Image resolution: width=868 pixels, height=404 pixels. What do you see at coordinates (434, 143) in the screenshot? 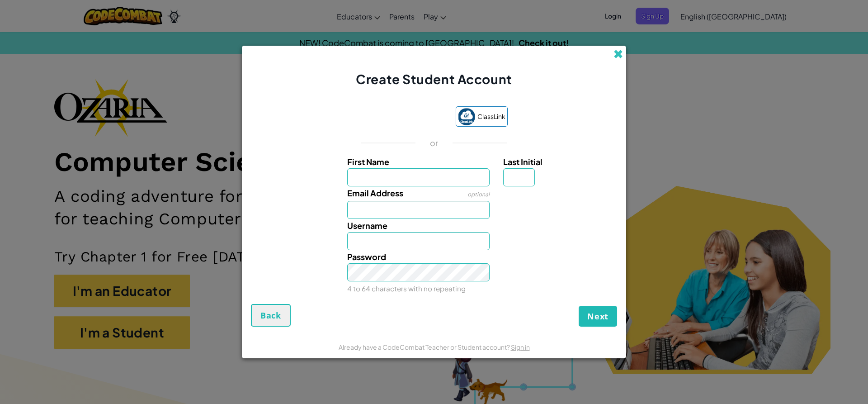
I see `p: or` at bounding box center [434, 143].